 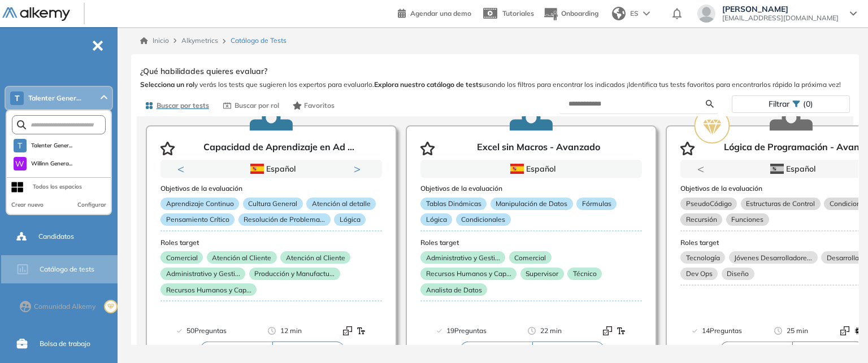 I want to click on span: Buscar por rol, so click(x=257, y=106).